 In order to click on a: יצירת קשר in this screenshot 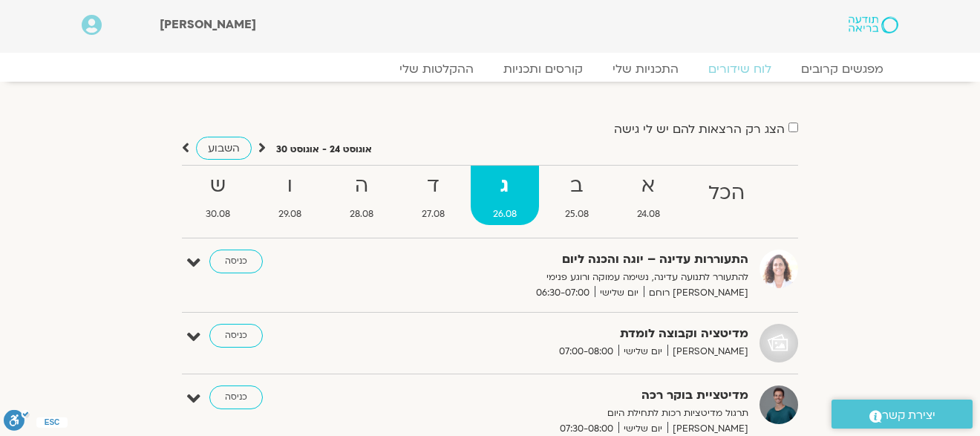, I will do `click(902, 414)`.